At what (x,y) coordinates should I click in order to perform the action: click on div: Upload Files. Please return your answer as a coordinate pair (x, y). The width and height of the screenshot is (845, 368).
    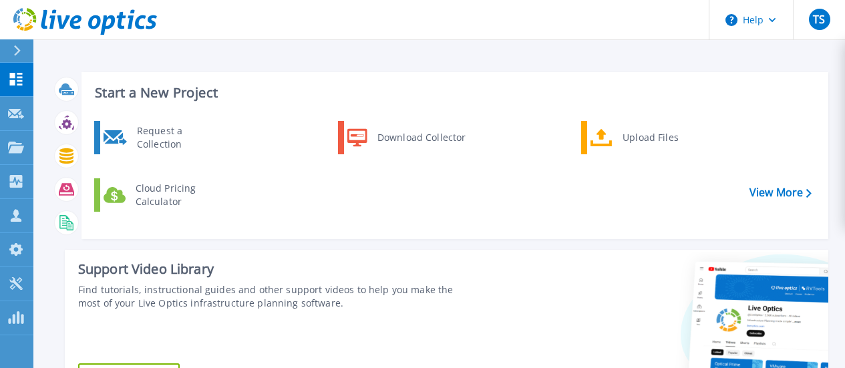
    Looking at the image, I should click on (665, 138).